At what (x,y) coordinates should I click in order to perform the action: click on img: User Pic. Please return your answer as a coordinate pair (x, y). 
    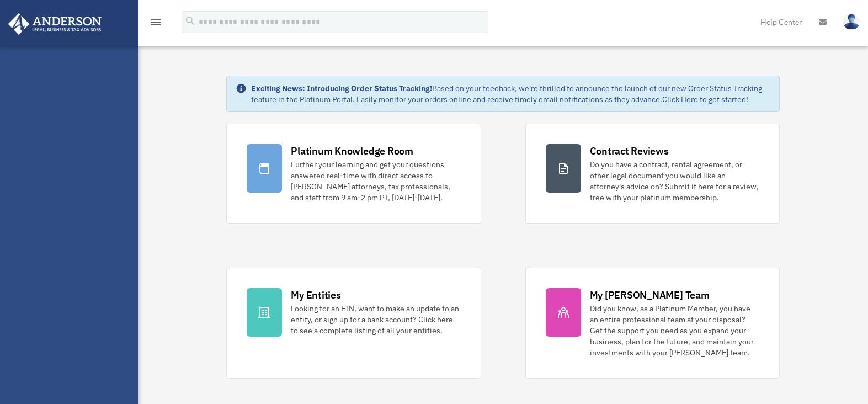
    Looking at the image, I should click on (852, 22).